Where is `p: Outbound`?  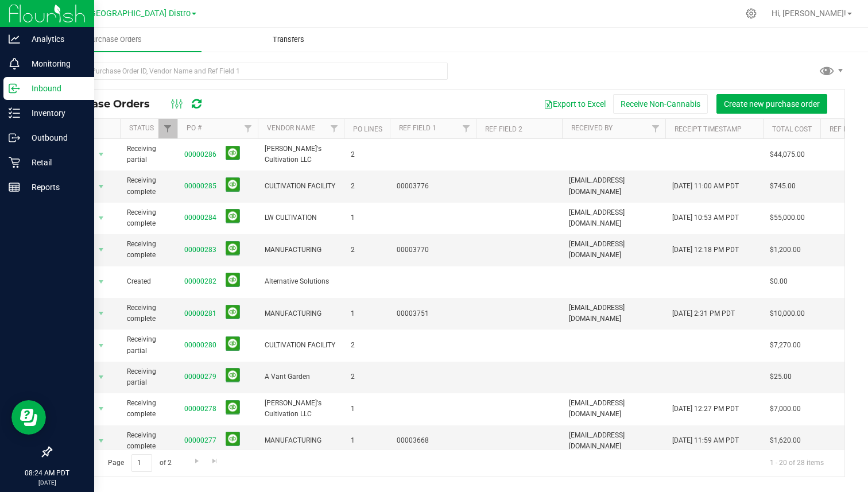 p: Outbound is located at coordinates (55, 138).